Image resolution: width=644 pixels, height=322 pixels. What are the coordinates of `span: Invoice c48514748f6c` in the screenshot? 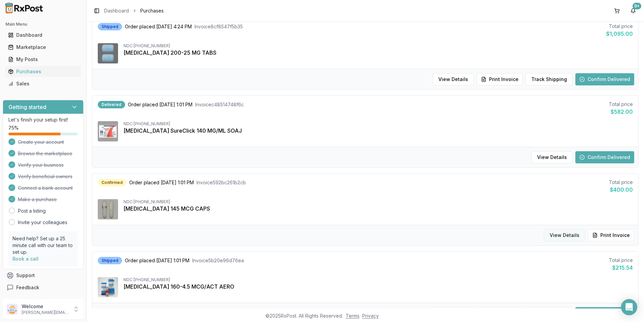 It's located at (220, 104).